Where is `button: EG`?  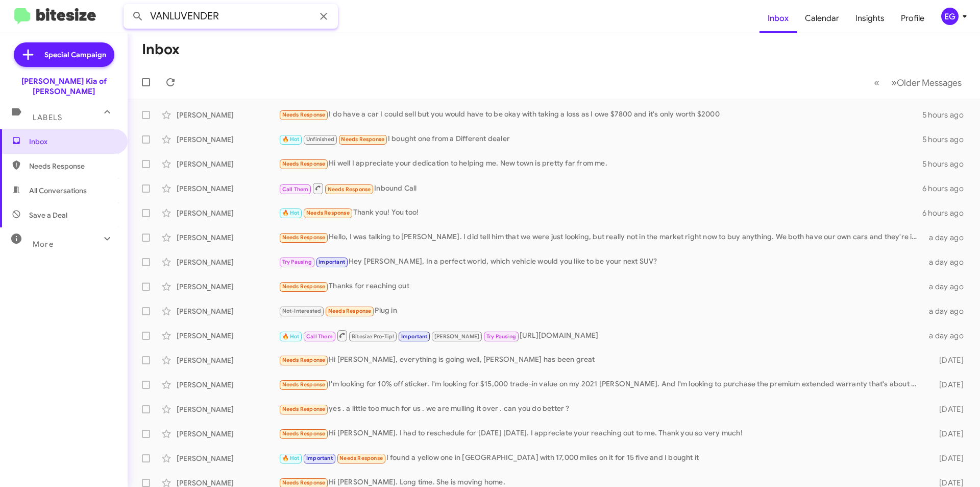 button: EG is located at coordinates (950, 16).